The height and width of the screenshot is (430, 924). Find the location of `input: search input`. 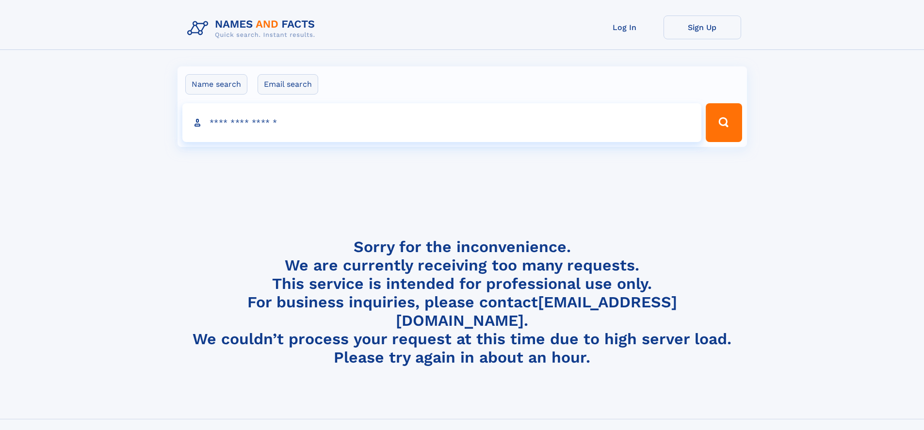

input: search input is located at coordinates (442, 123).